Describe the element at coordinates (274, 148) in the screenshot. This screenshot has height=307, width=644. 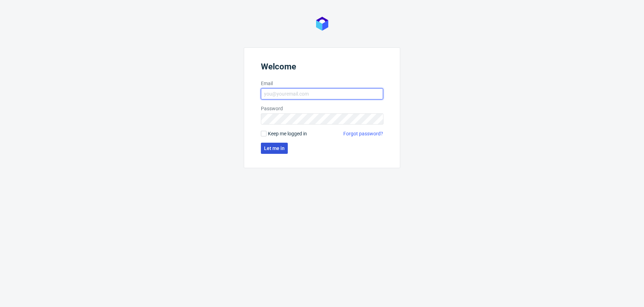
I see `button: Let me in` at that location.